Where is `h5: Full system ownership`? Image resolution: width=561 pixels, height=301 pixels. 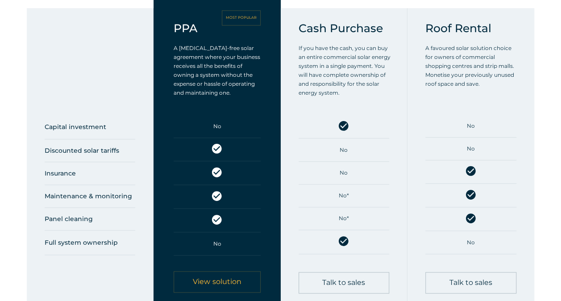
h5: Full system ownership is located at coordinates (90, 242).